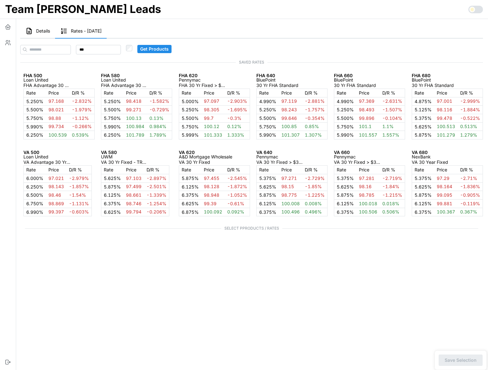 This screenshot has height=370, width=488. Describe the element at coordinates (156, 203) in the screenshot. I see `span: -1.254%` at that location.